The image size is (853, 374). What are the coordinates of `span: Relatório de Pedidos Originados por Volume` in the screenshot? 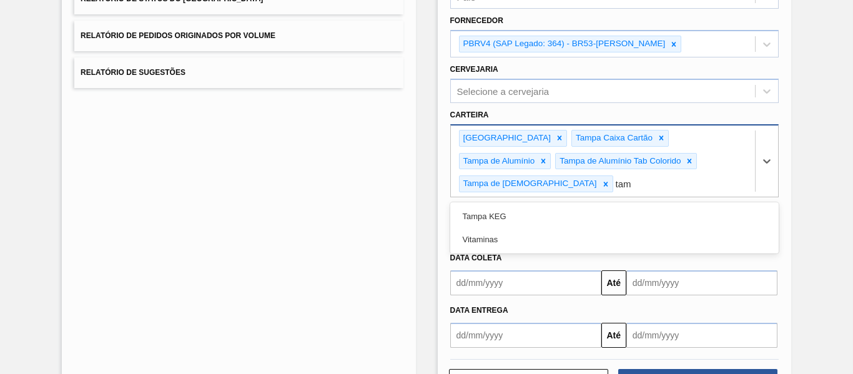 It's located at (178, 36).